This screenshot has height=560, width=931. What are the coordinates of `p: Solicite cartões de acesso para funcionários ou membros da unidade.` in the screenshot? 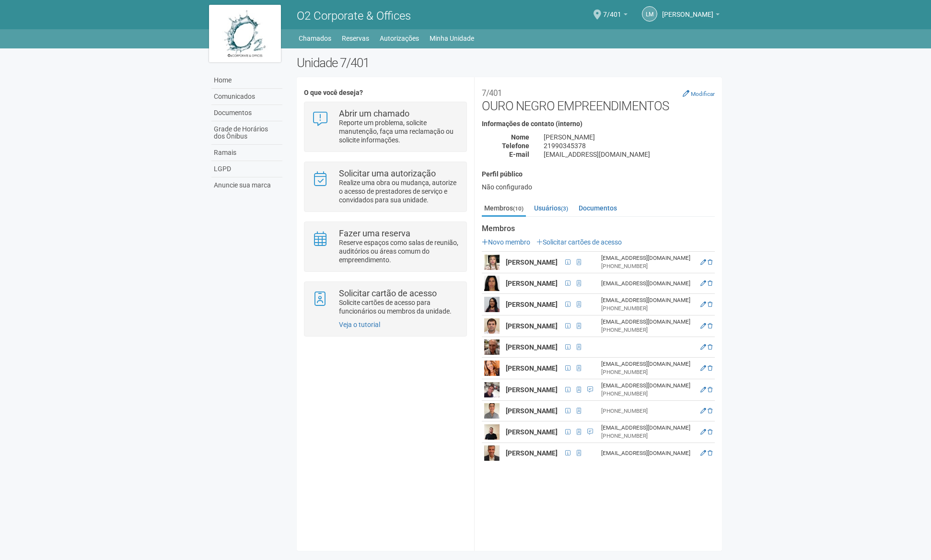 It's located at (399, 307).